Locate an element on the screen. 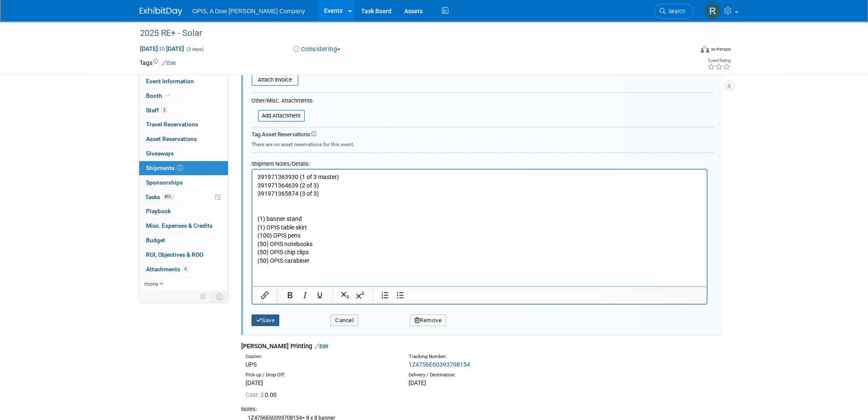  span: ROI, Objectives & ROO is located at coordinates (174, 255).